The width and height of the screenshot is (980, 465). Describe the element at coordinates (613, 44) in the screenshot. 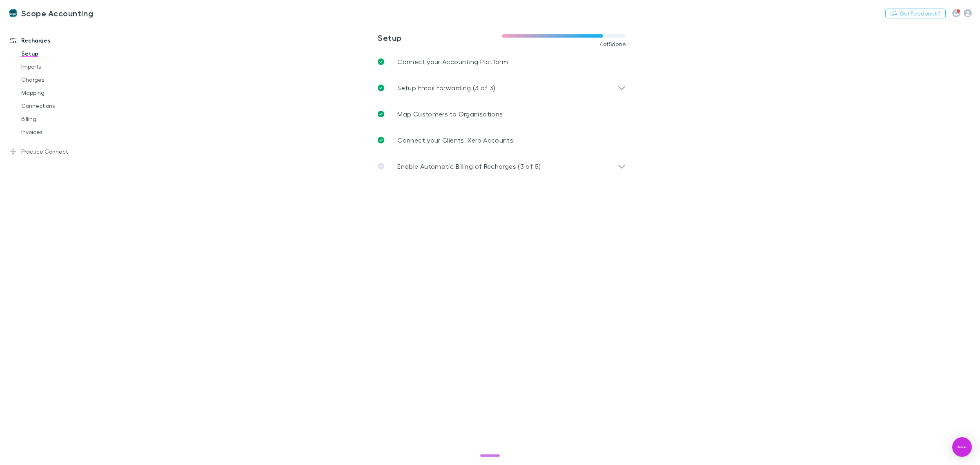

I see `span: 4 of 5 done` at that location.